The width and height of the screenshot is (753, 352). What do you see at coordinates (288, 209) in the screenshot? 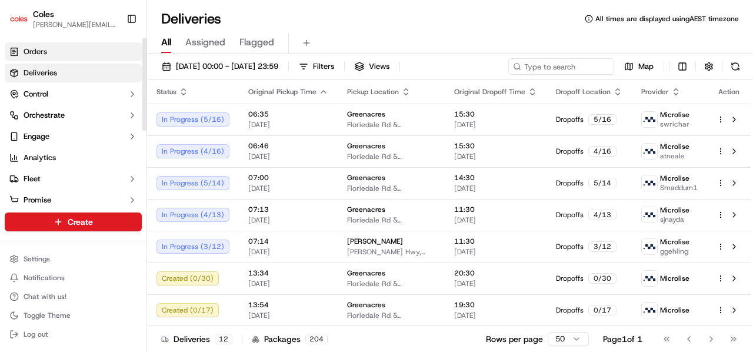
I see `span: 07:13` at bounding box center [288, 209].